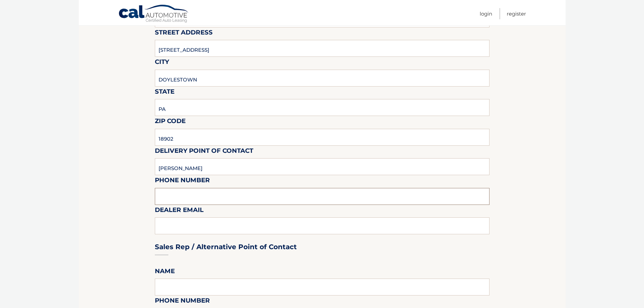 This screenshot has height=308, width=644. I want to click on a: Login, so click(486, 13).